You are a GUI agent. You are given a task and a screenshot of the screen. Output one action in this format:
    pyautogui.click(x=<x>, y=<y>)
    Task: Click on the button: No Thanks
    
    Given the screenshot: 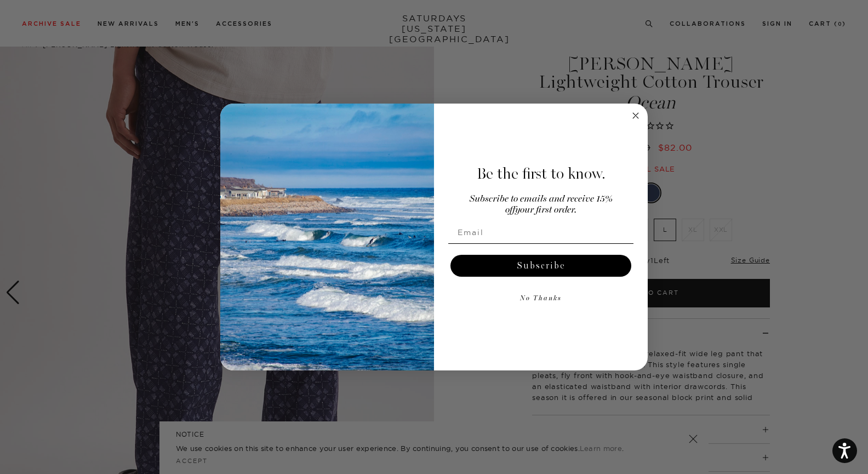 What is the action you would take?
    pyautogui.click(x=541, y=298)
    